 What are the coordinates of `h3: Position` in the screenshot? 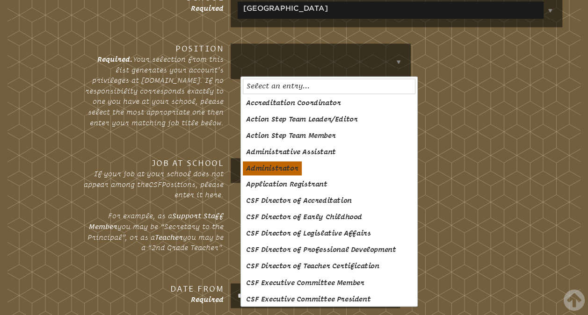 It's located at (153, 49).